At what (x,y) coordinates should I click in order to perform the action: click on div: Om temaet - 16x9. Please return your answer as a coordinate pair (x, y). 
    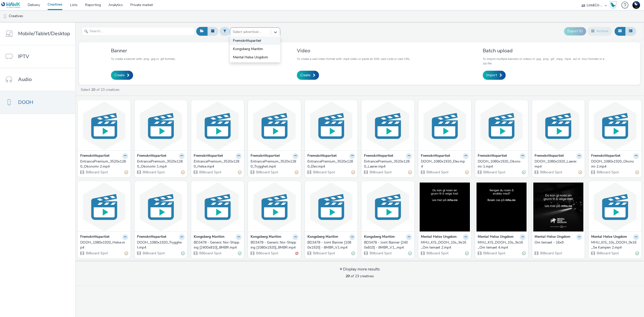
    Looking at the image, I should click on (557, 243).